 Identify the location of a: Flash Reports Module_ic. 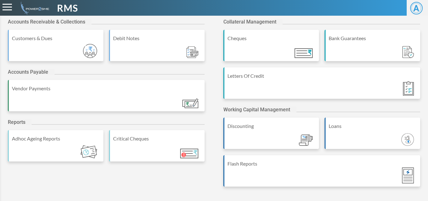
(322, 174).